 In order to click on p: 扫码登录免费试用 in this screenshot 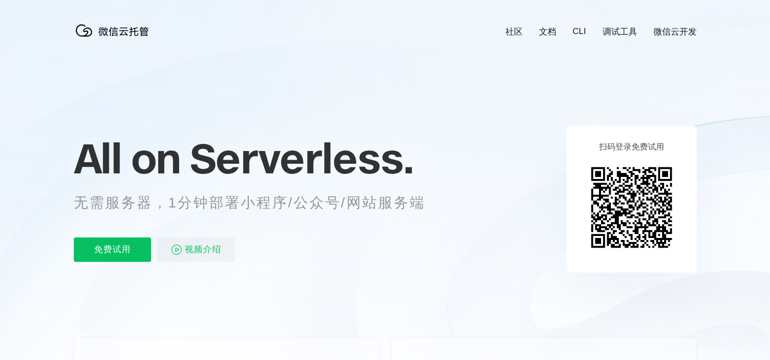, I will do `click(631, 147)`.